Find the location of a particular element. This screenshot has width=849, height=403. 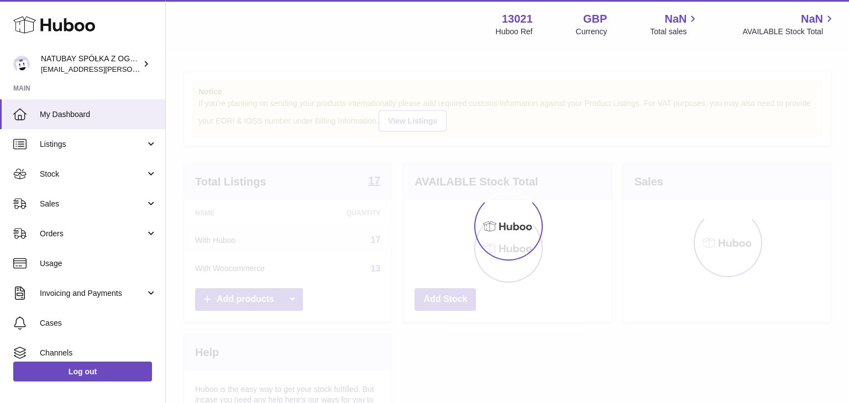

strong: 13021 is located at coordinates (517, 19).